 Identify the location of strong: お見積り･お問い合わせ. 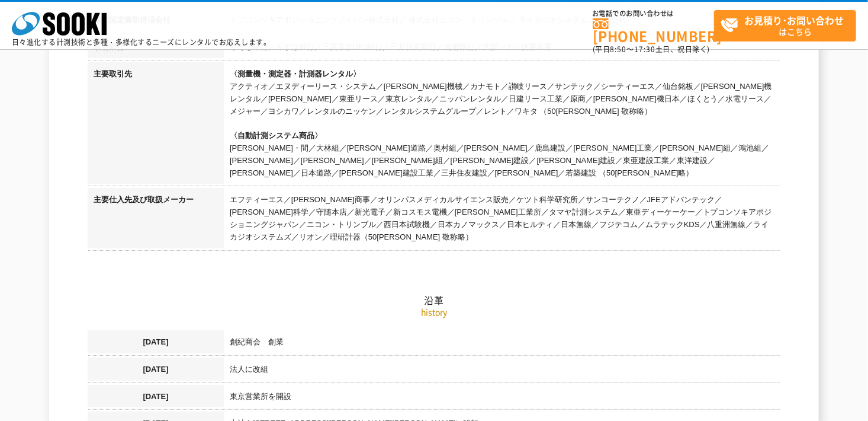
(794, 20).